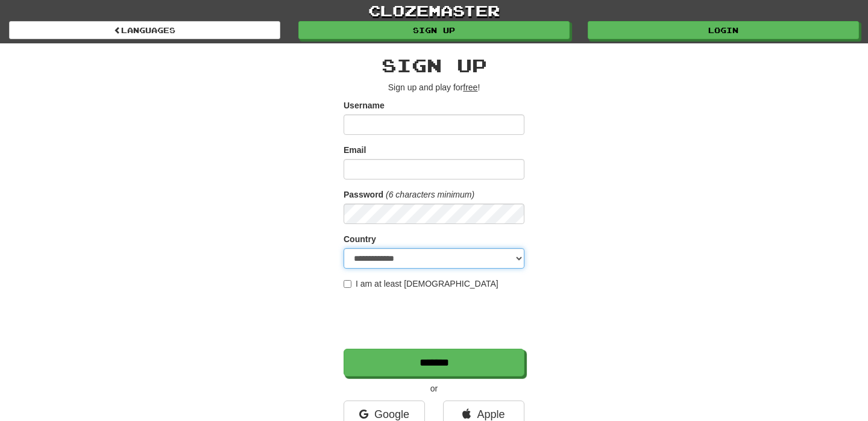  What do you see at coordinates (430, 195) in the screenshot?
I see `em: (6 characters minimum)` at bounding box center [430, 195].